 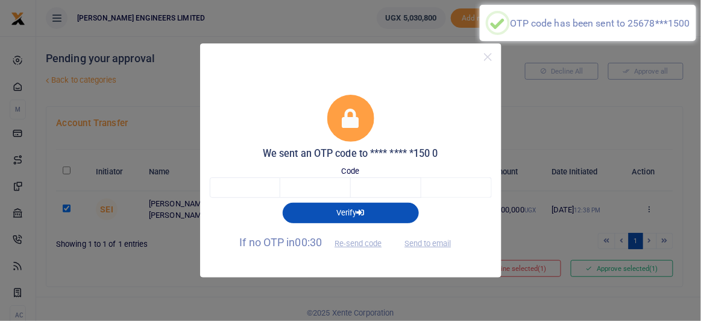 I want to click on span: If no OTP in, so click(x=316, y=242).